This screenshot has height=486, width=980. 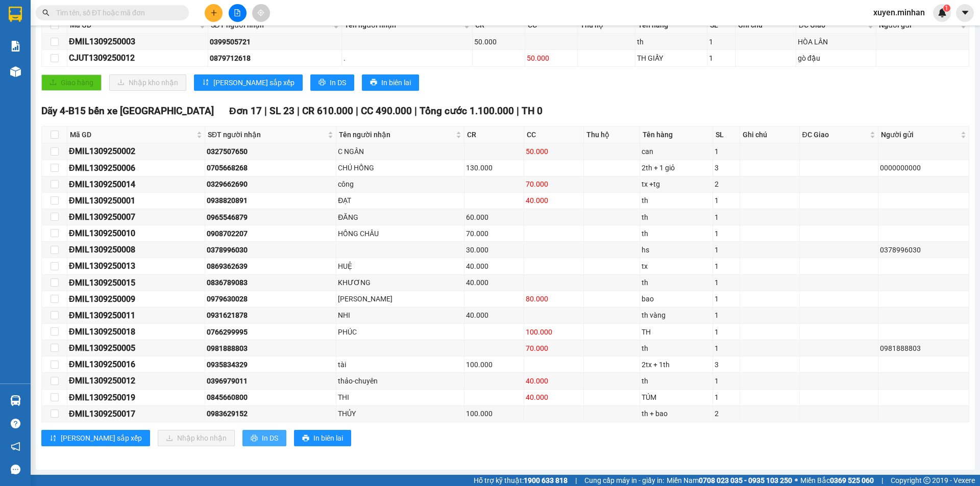 What do you see at coordinates (467, 110) in the screenshot?
I see `span: Tổng cước 1.100.000` at bounding box center [467, 110].